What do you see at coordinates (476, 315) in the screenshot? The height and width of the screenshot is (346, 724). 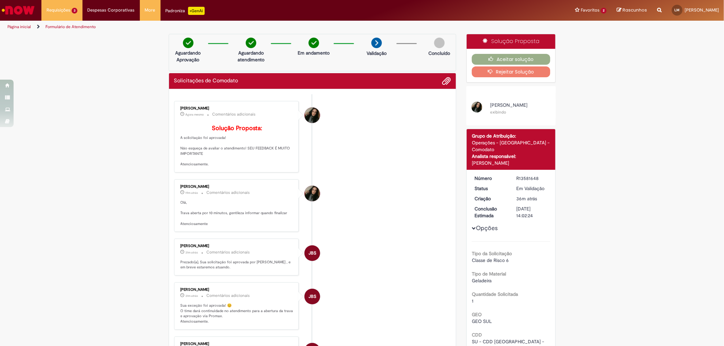 I see `b: GEO` at bounding box center [476, 315].